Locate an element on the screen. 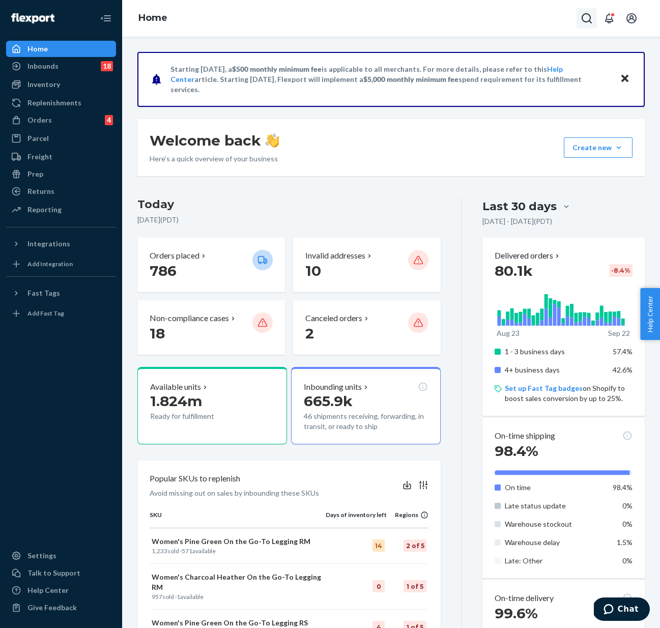 The image size is (660, 628). span: 1.824m is located at coordinates (176, 401).